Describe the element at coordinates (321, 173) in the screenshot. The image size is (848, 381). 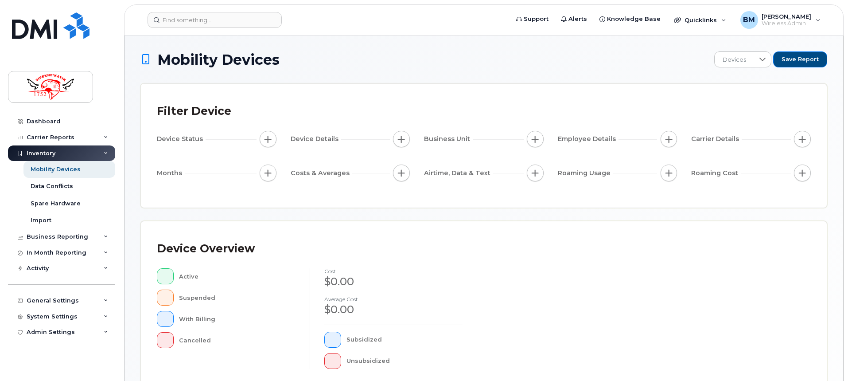
I see `span: Costs & Averages` at that location.